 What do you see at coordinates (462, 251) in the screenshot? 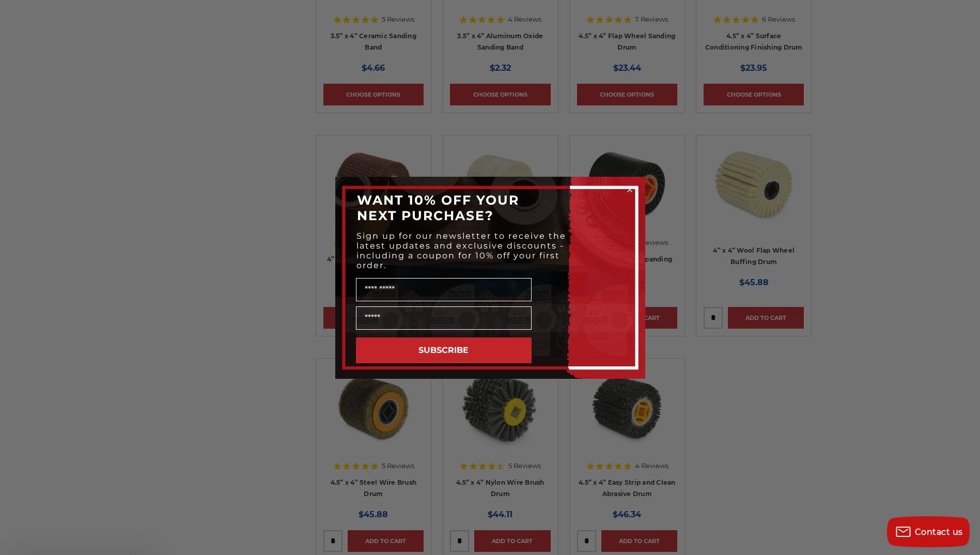
I see `span: Sign up for our newsletter to receive the latest updates and exclusive discounts - including a co...` at bounding box center [462, 251].